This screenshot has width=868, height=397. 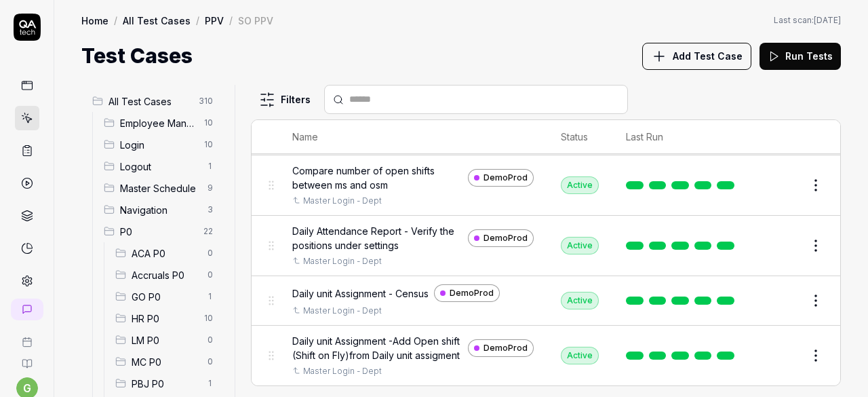 I want to click on span: HR P0, so click(x=164, y=318).